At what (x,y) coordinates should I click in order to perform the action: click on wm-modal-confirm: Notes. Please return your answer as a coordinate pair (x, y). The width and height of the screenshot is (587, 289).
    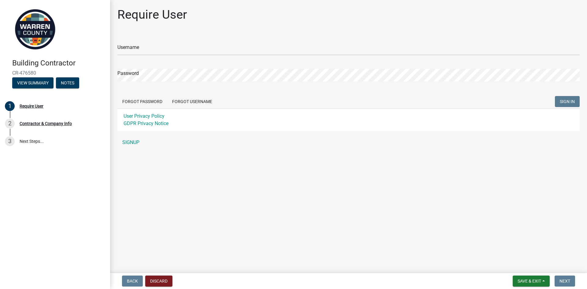
    Looking at the image, I should click on (68, 83).